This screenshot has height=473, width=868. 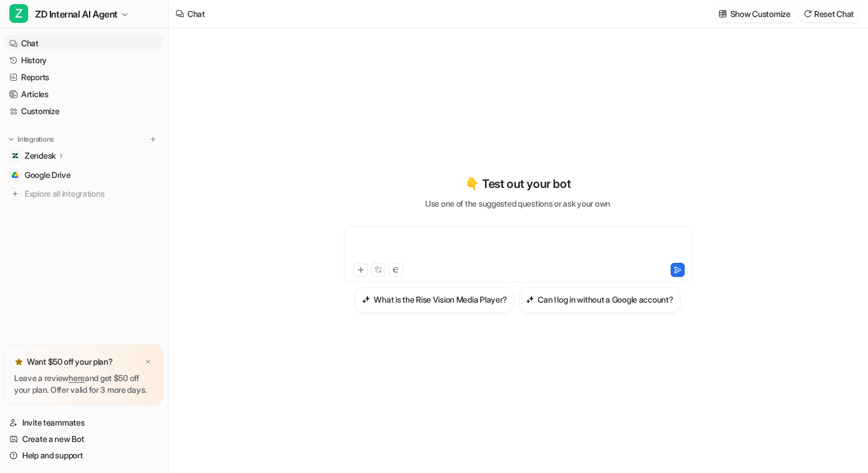 I want to click on img: menu_add.svg, so click(x=153, y=140).